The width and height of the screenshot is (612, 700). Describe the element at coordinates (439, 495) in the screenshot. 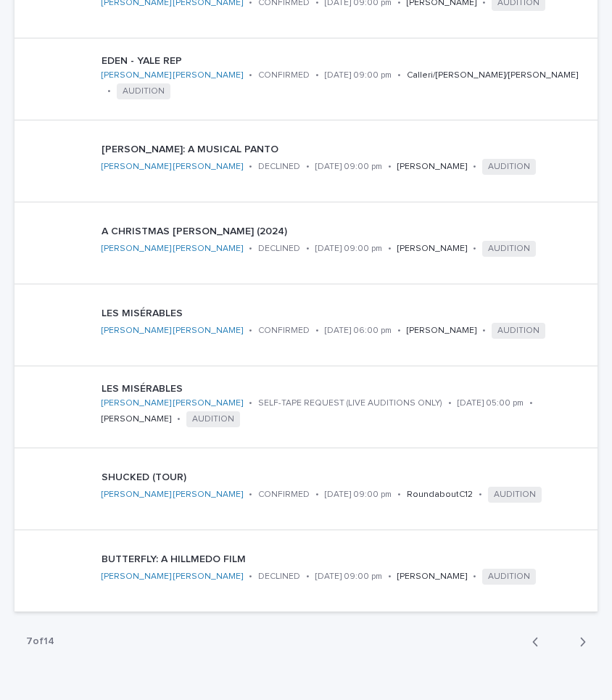

I see `p: RoundaboutC12` at that location.